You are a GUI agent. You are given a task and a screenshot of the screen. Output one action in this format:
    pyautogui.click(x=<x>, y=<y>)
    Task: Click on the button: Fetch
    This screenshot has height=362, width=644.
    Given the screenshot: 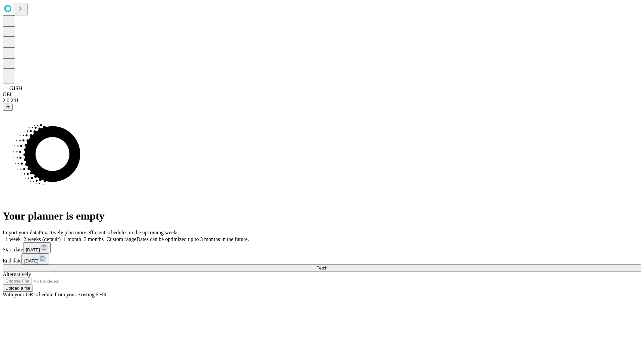 What is the action you would take?
    pyautogui.click(x=322, y=268)
    